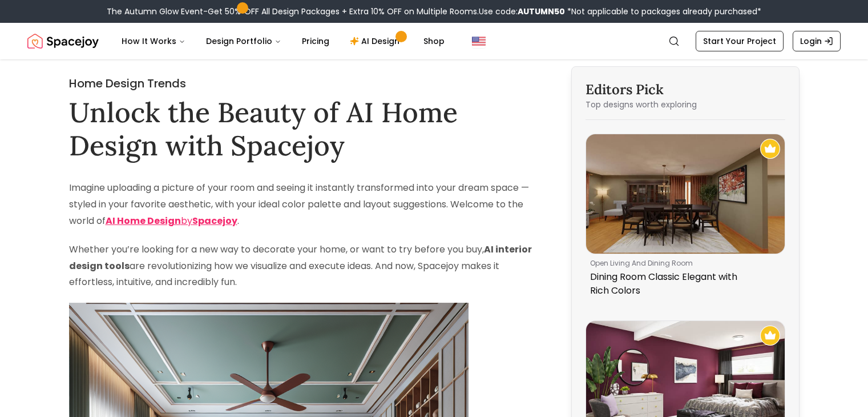 Image resolution: width=868 pixels, height=417 pixels. I want to click on h3: Editors Pick, so click(686, 90).